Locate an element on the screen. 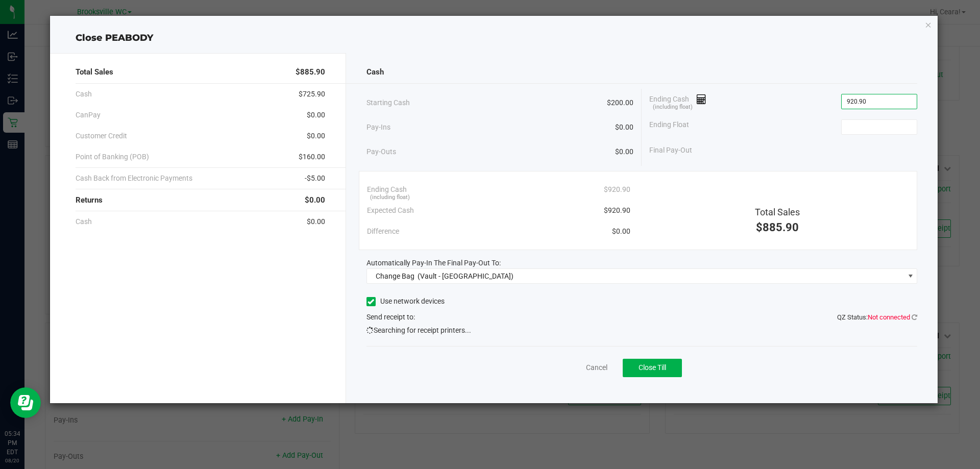  span: Searching for receipt printers... is located at coordinates (418, 330).